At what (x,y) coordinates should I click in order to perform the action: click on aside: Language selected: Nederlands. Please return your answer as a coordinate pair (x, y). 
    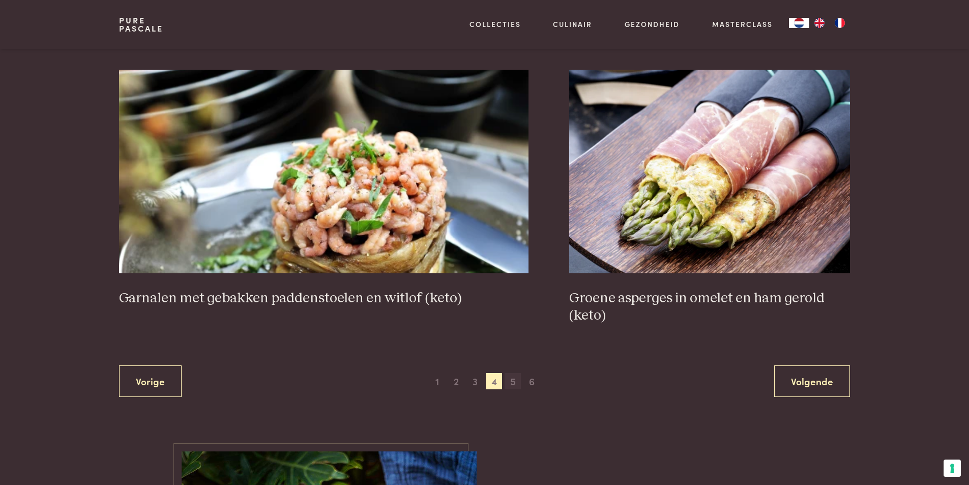
    Looking at the image, I should click on (820, 23).